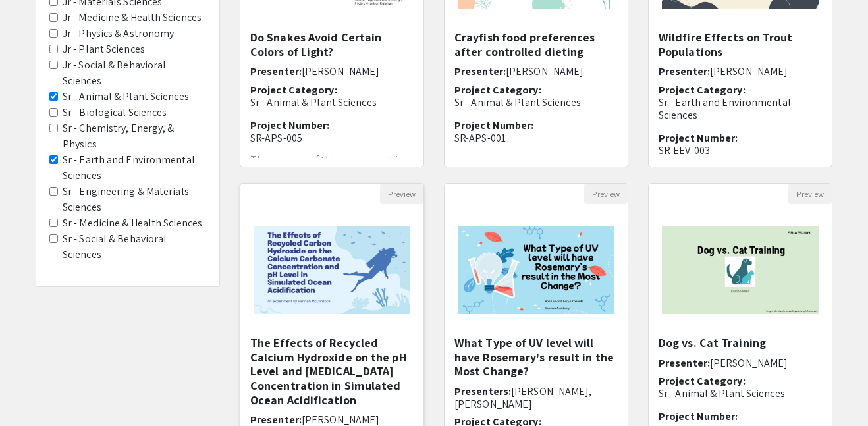 This screenshot has width=868, height=426. Describe the element at coordinates (740, 44) in the screenshot. I see `h5: Wildfire Effects on Trout Populations` at that location.